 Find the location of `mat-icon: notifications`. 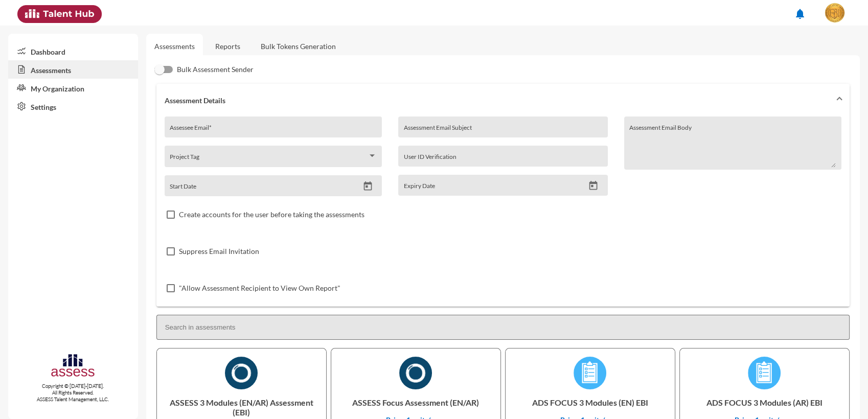

mat-icon: notifications is located at coordinates (801, 14).